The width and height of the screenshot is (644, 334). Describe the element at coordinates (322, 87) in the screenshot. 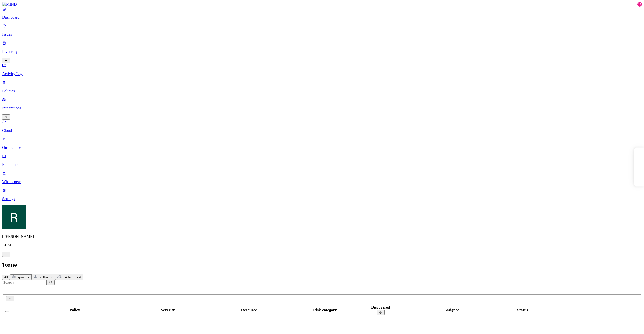

I see `a: Policies` at that location.